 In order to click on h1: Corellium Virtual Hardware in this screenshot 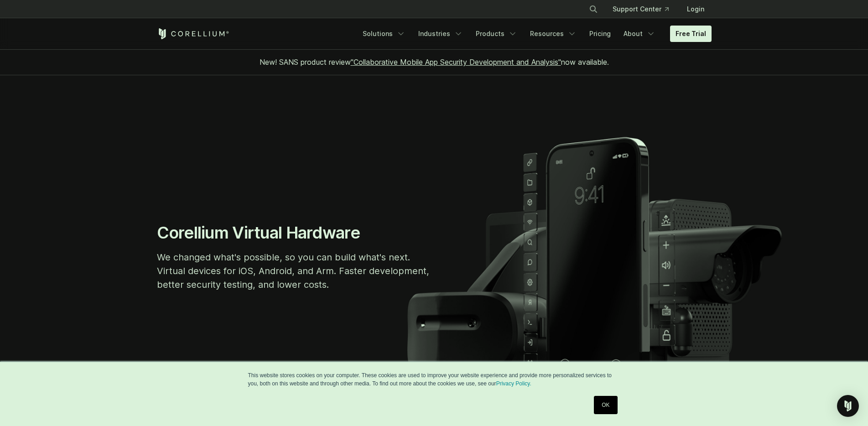, I will do `click(294, 232)`.